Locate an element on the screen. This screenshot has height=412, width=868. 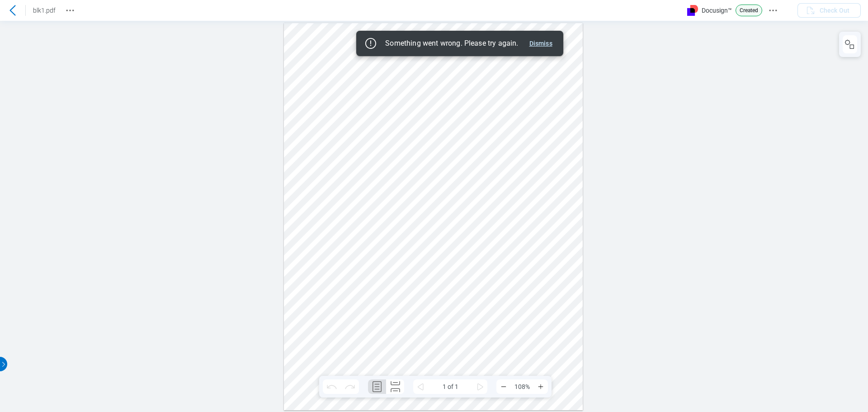
span: 108% is located at coordinates (522, 387).